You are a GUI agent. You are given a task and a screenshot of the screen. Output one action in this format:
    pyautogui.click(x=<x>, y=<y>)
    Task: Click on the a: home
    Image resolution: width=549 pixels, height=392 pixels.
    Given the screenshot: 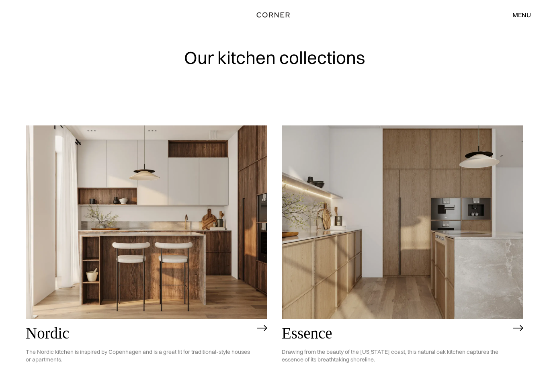 What is the action you would take?
    pyautogui.click(x=275, y=15)
    